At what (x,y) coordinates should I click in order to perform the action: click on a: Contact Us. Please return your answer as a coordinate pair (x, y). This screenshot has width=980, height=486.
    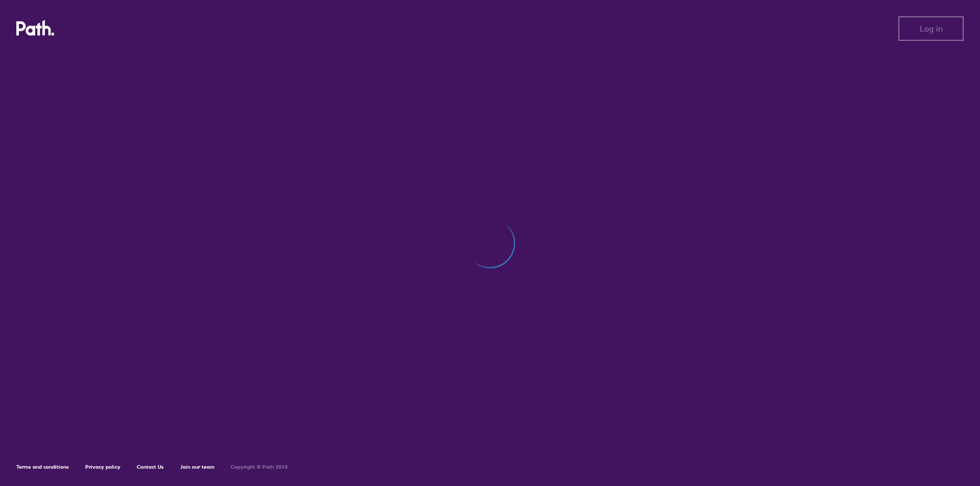
    Looking at the image, I should click on (150, 466).